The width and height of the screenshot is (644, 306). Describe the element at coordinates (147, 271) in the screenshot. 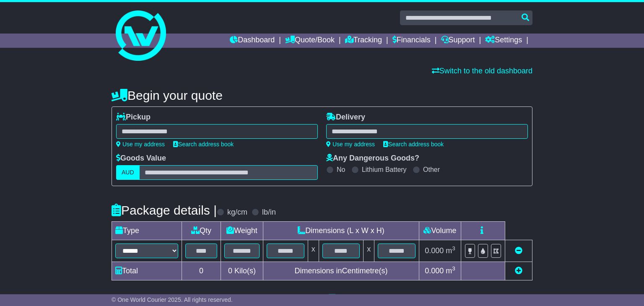

I see `td: Total` at that location.